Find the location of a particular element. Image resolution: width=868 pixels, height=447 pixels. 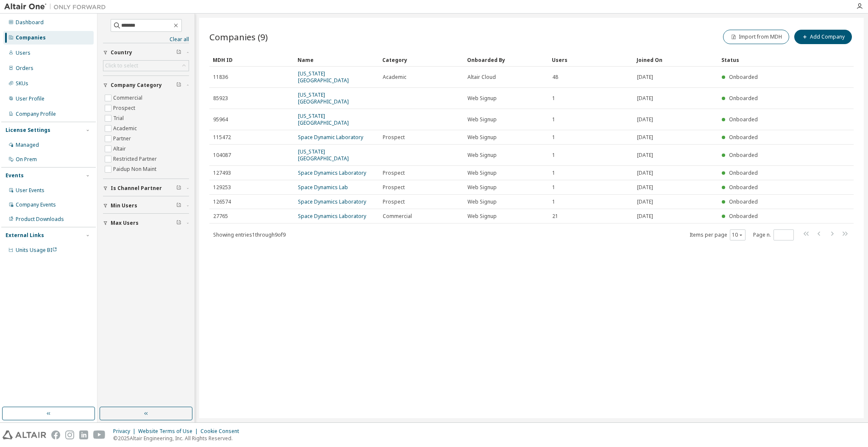

button: Is Channel Partner is located at coordinates (146, 189).